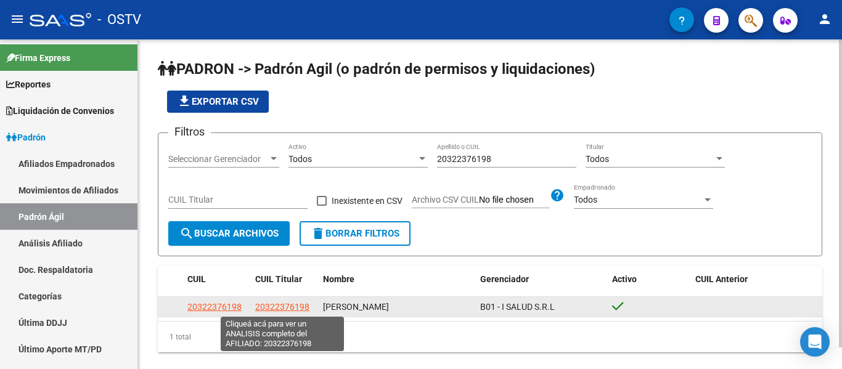  Describe the element at coordinates (355, 234) in the screenshot. I see `button: Borrar Filtros` at that location.